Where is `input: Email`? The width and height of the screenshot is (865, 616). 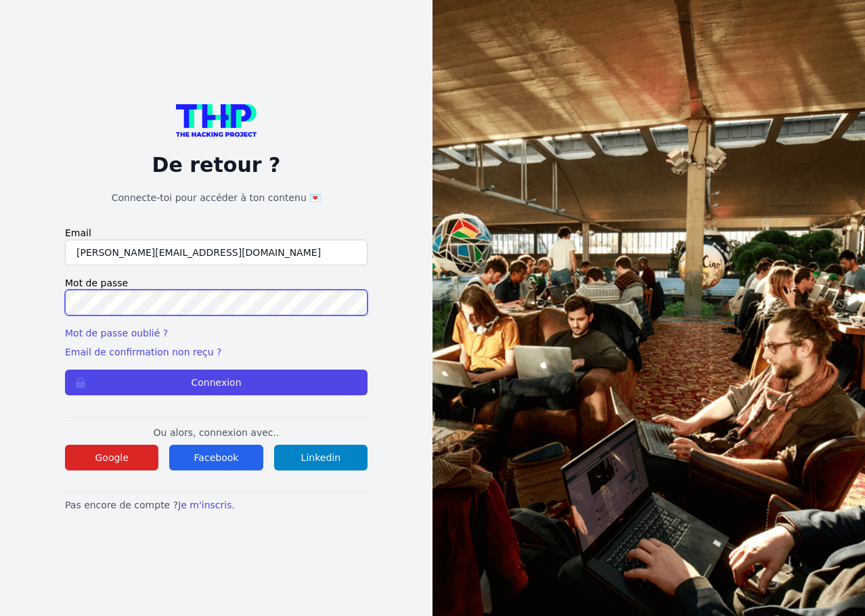 input: Email is located at coordinates (216, 252).